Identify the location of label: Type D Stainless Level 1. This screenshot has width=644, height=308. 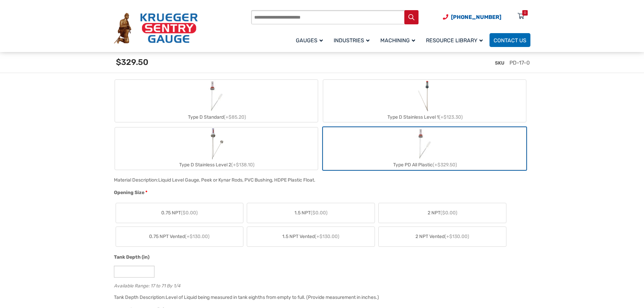
(425, 101).